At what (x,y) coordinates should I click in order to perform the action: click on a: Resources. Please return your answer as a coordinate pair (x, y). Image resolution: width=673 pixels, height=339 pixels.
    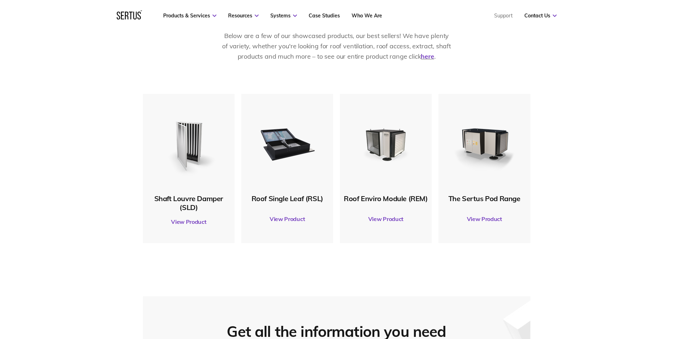
    Looking at the image, I should click on (243, 16).